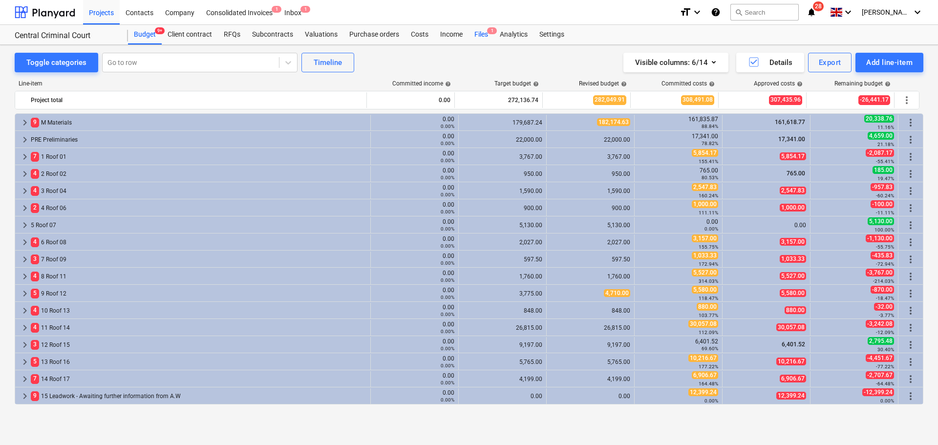  What do you see at coordinates (764, 12) in the screenshot?
I see `button: Search` at bounding box center [764, 12].